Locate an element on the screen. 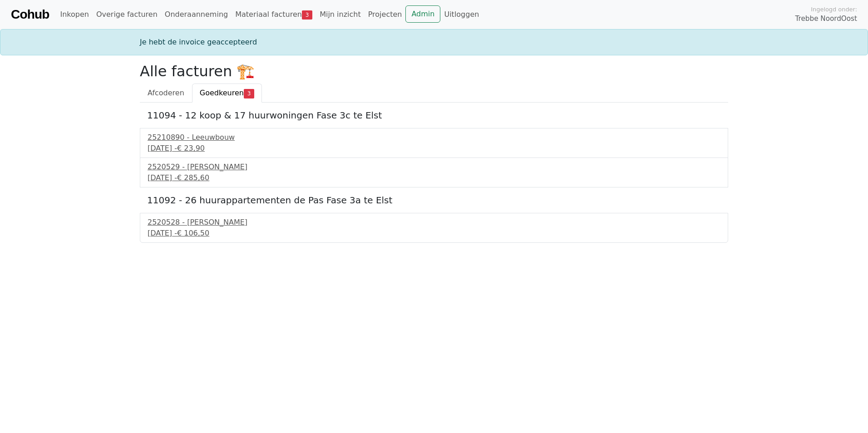 Image resolution: width=868 pixels, height=433 pixels. span: Trebbe NoordOost is located at coordinates (826, 19).